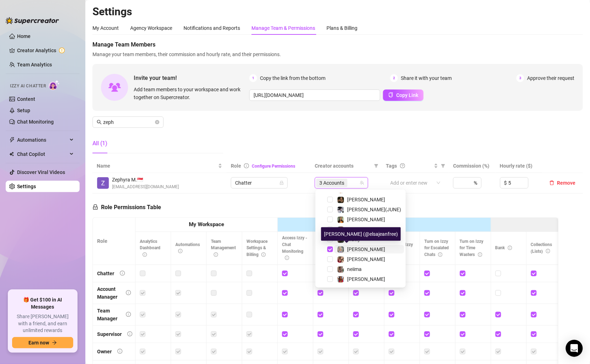 The width and height of the screenshot is (590, 364). What do you see at coordinates (503, 248) in the screenshot?
I see `span: Bank` at bounding box center [503, 248].